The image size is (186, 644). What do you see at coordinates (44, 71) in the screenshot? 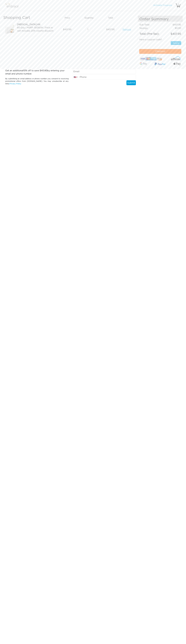
I see `span: 40.80` at bounding box center [44, 71].